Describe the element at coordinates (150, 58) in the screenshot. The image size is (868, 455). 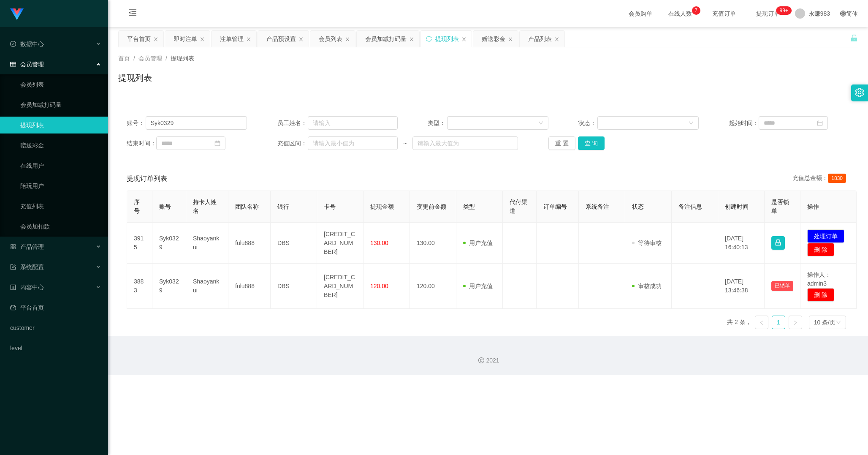
I see `span: 会员管理` at that location.